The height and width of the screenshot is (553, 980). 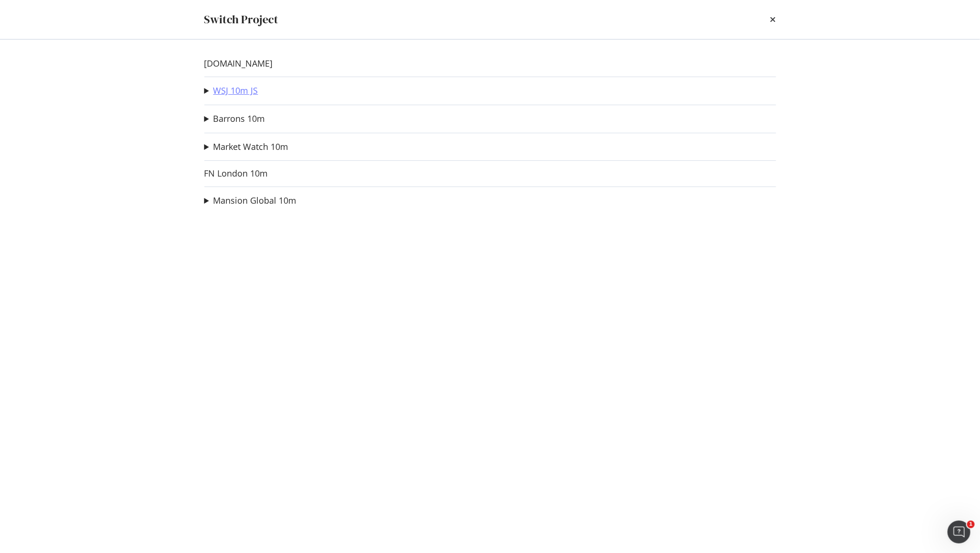 I want to click on summary: Mansion Global 10m, so click(x=251, y=201).